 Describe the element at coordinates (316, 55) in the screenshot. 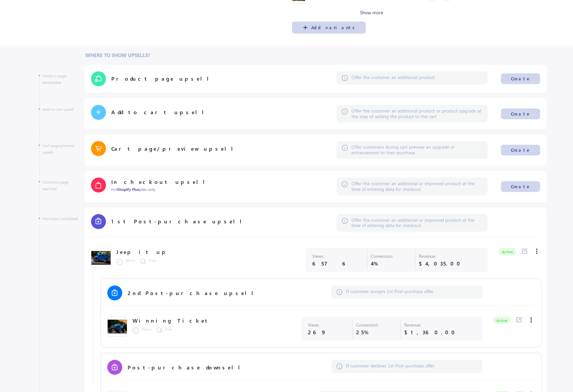

I see `div: Where to show upsells?` at that location.